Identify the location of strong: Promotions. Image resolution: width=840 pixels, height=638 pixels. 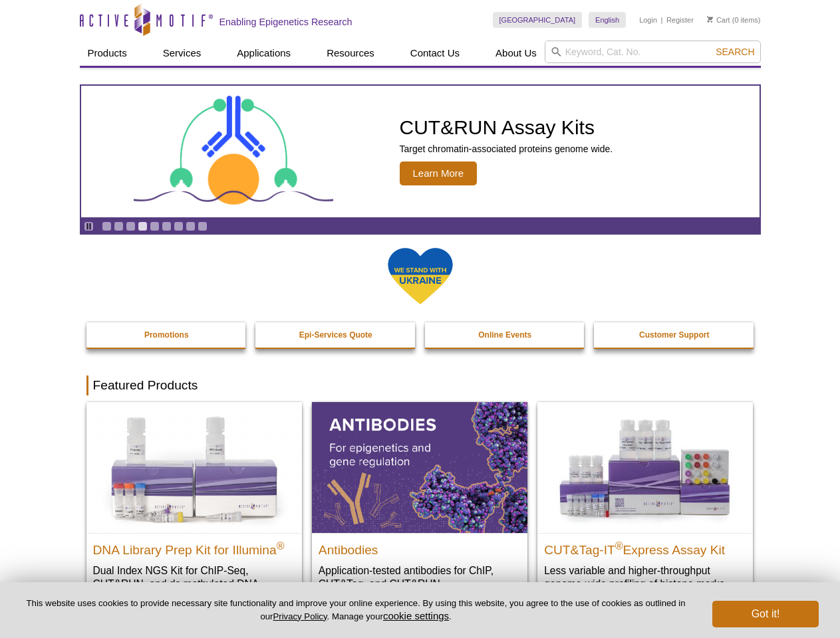
(166, 335).